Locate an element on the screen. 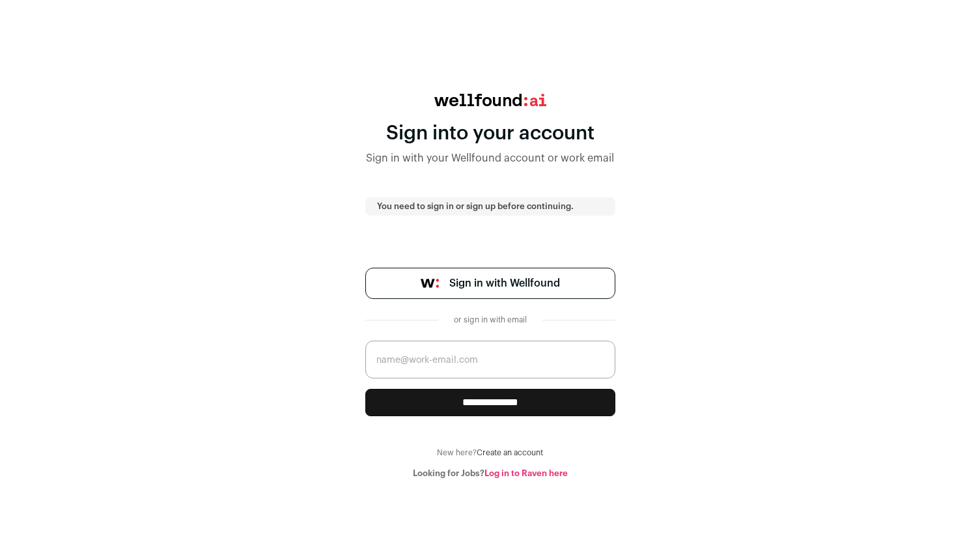 Image resolution: width=980 pixels, height=553 pixels. p: You need to sign in or sign up before continuing. is located at coordinates (490, 206).